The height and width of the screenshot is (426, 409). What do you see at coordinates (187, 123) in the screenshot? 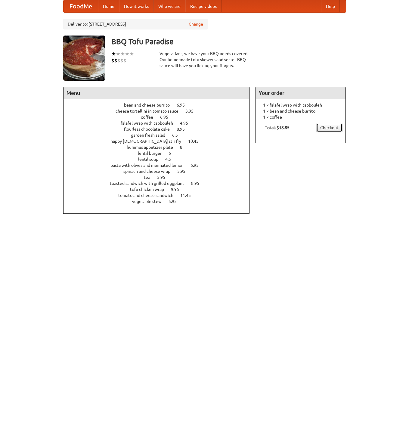
I see `span: 4.95` at bounding box center [187, 123].